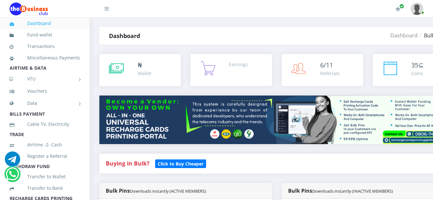 Image resolution: width=433 pixels, height=200 pixels. Describe the element at coordinates (45, 58) in the screenshot. I see `a: Miscellaneous Payments` at that location.